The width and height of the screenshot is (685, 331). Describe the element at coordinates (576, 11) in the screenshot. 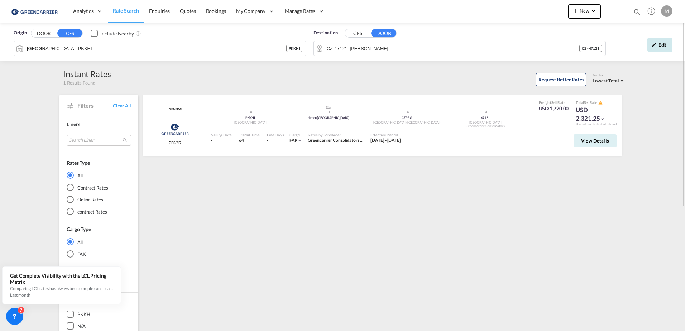

I see `md-icon: icon-plus 400-fg` at that location.